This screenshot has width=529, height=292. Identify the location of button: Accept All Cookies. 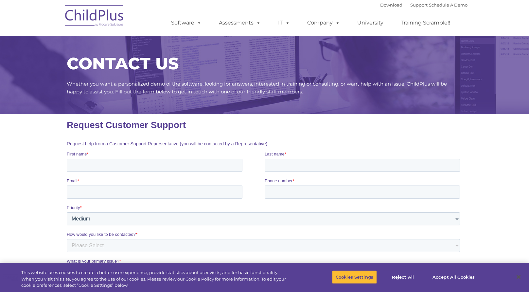
(453, 277).